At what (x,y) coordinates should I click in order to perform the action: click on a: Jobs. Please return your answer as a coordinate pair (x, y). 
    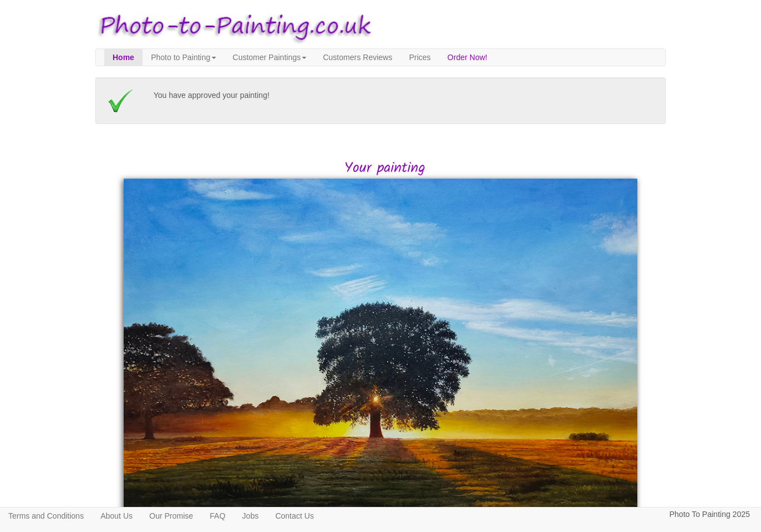
    Looking at the image, I should click on (251, 516).